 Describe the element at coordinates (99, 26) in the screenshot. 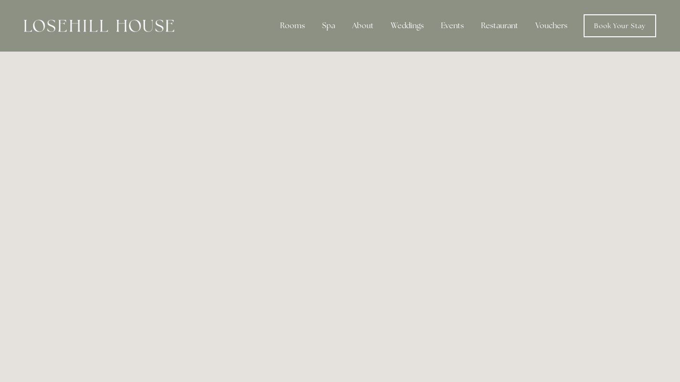

I see `img: Losehill House` at that location.